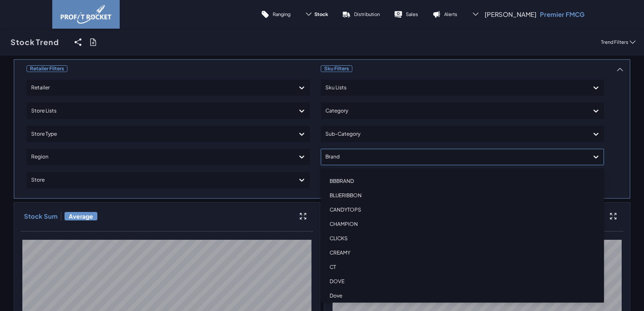 This screenshot has width=644, height=311. I want to click on span: Retailer Filters, so click(47, 69).